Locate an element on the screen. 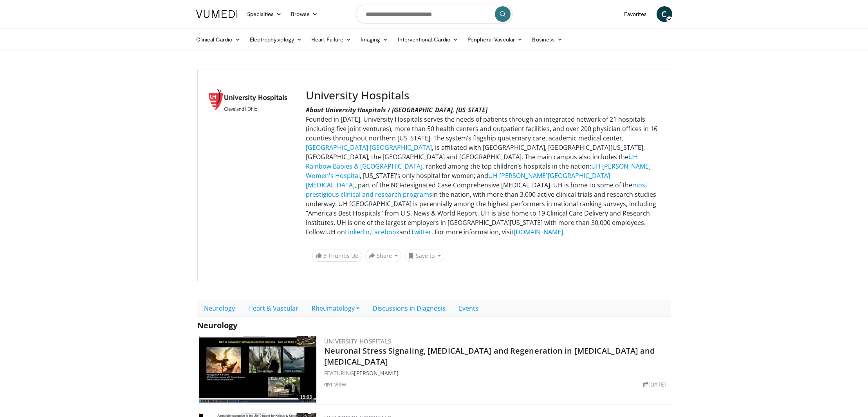 The height and width of the screenshot is (417, 868). span: 3 is located at coordinates (325, 256).